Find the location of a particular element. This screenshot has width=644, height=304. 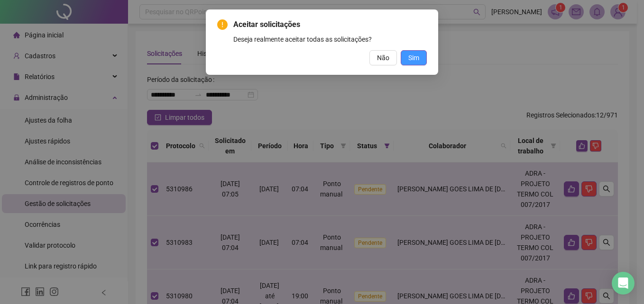

span: Sim is located at coordinates (413, 58).